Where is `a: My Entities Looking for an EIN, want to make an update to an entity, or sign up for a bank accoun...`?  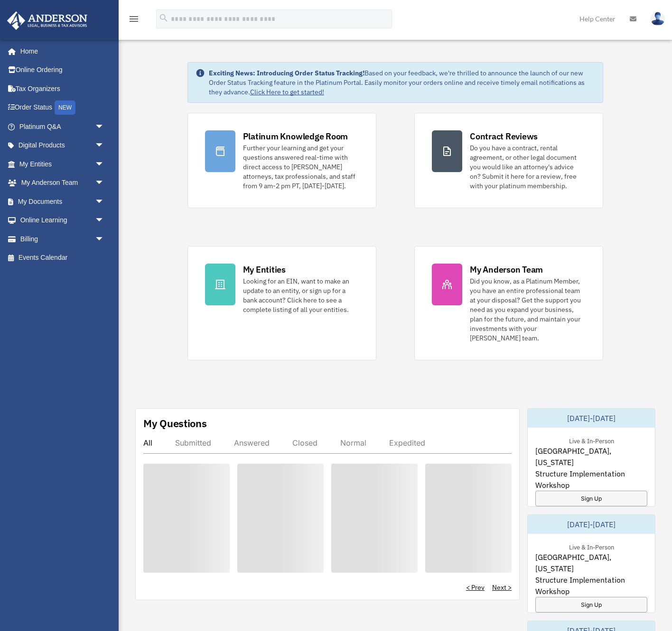 a: My Entities Looking for an EIN, want to make an update to an entity, or sign up for a bank accoun... is located at coordinates (282, 303).